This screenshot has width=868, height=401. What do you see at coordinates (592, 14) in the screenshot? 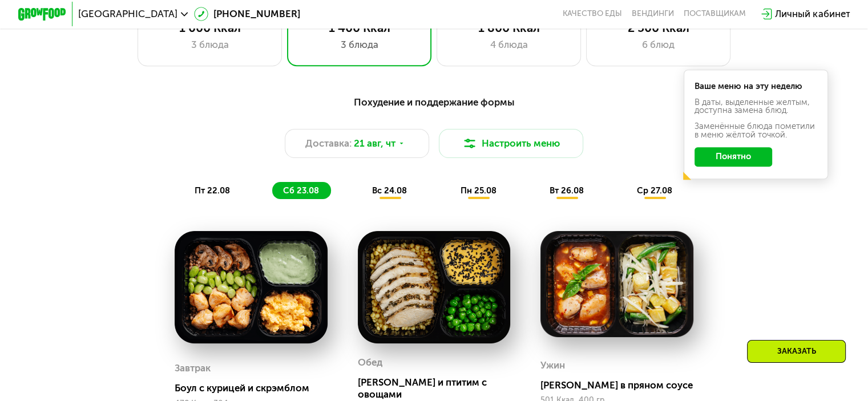
I see `a: Качество еды` at bounding box center [592, 14].